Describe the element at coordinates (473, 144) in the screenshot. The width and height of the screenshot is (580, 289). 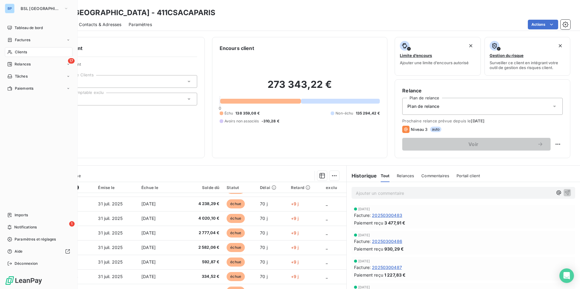
I see `span: Voir` at that location.